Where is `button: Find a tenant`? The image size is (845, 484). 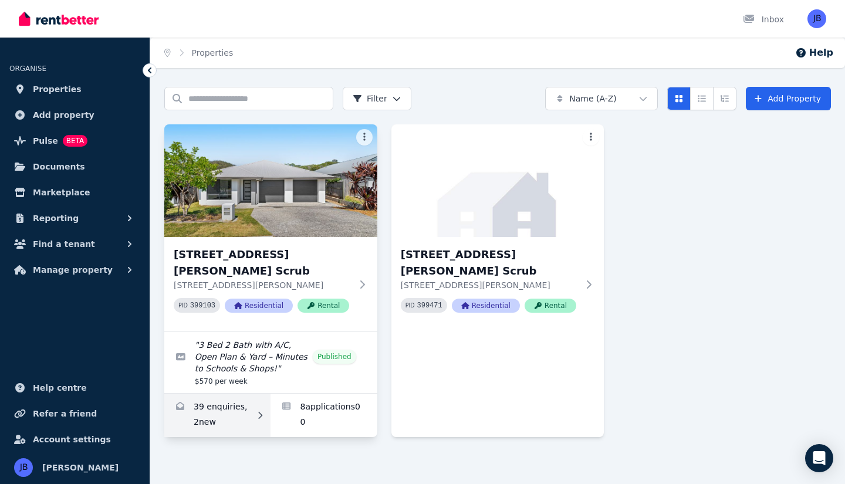 button: Find a tenant is located at coordinates (75, 244).